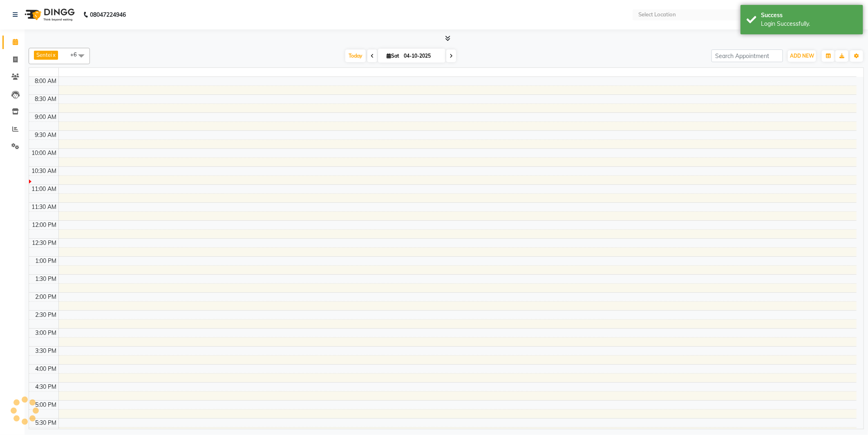  I want to click on span: +6, so click(77, 54).